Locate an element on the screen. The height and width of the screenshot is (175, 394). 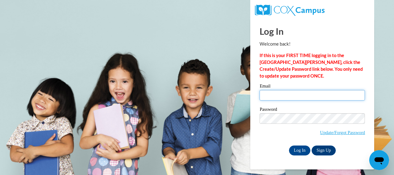
h1: Log In is located at coordinates (312, 31).